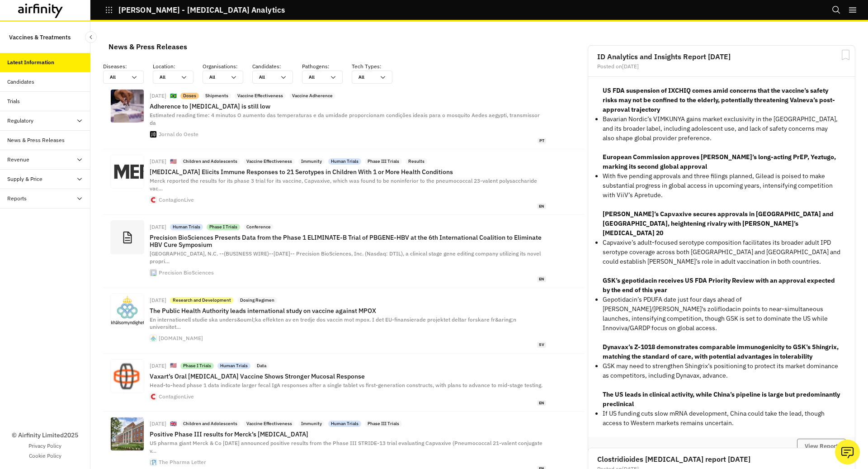  Describe the element at coordinates (217, 96) in the screenshot. I see `p: Shipments` at that location.